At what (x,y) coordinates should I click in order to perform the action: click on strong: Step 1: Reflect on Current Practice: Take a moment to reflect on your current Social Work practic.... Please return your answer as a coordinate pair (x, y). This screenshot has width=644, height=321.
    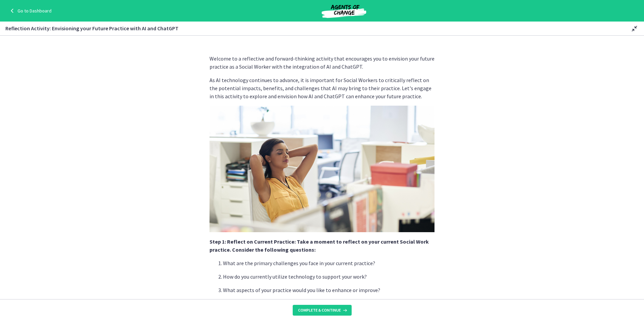
    Looking at the image, I should click on (319, 245).